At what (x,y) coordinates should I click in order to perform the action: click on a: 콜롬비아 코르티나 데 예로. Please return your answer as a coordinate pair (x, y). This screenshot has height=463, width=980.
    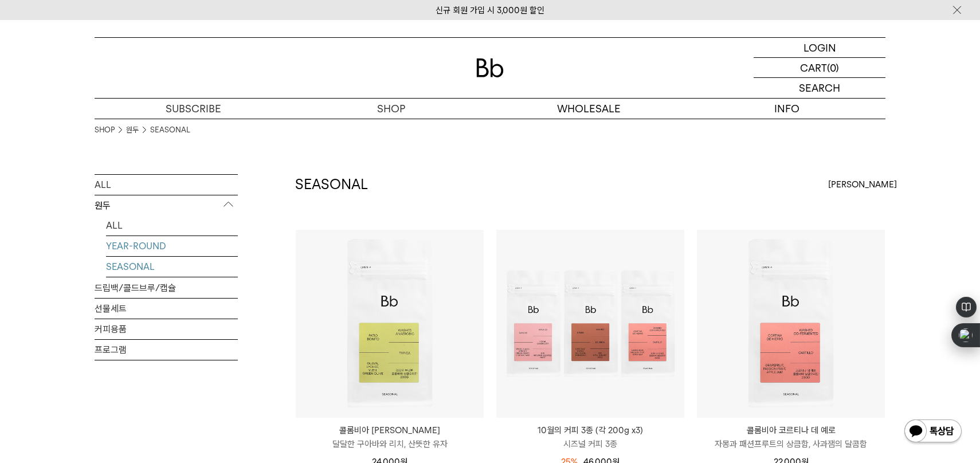
    Looking at the image, I should click on (791, 324).